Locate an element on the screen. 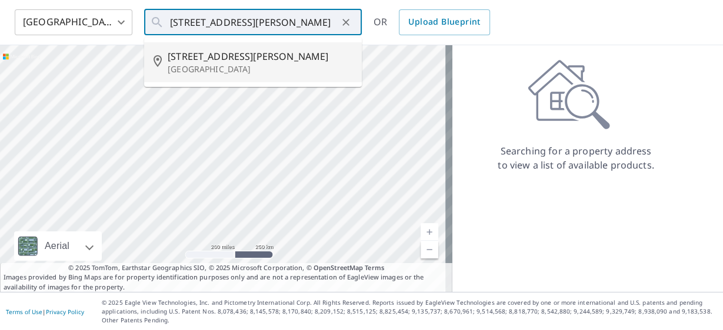 The width and height of the screenshot is (723, 330). button: Clear is located at coordinates (346, 22).